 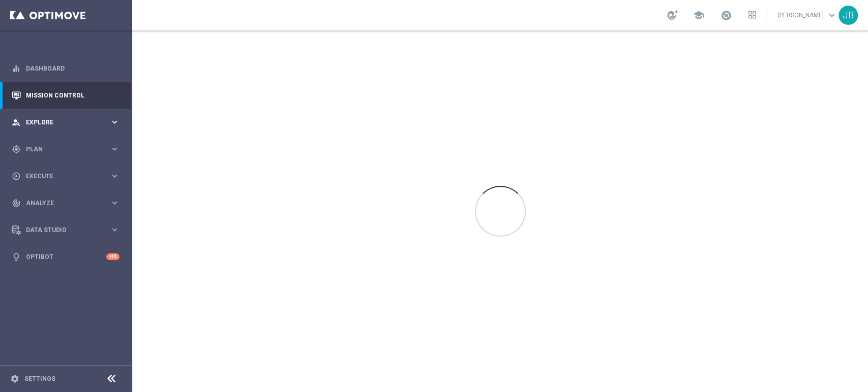 What do you see at coordinates (68, 203) in the screenshot?
I see `span: Analyze` at bounding box center [68, 203].